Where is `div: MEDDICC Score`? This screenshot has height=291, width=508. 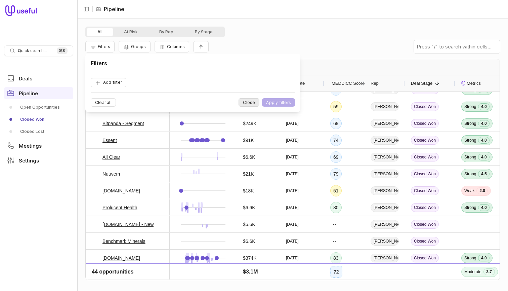
div: MEDDICC Score is located at coordinates (344, 83).